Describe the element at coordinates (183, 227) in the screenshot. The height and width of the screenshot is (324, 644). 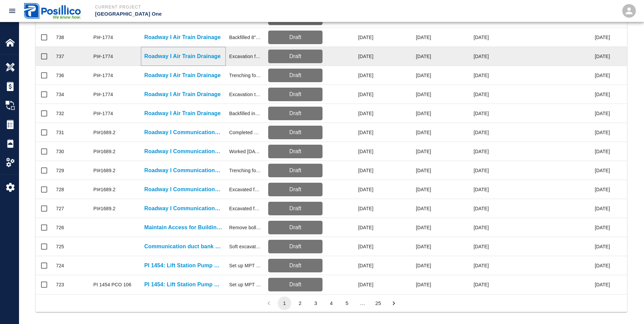
I see `p: Maintain Access for Building Team` at that location.